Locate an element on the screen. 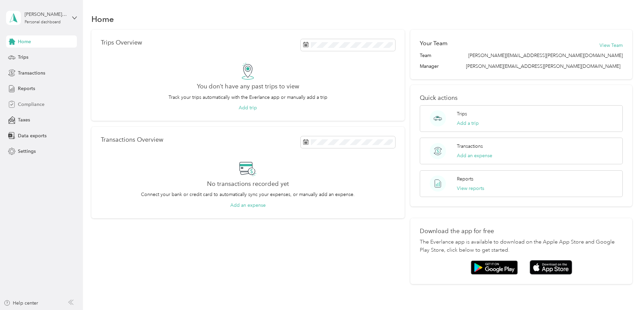  span: Taxes is located at coordinates (24, 120).